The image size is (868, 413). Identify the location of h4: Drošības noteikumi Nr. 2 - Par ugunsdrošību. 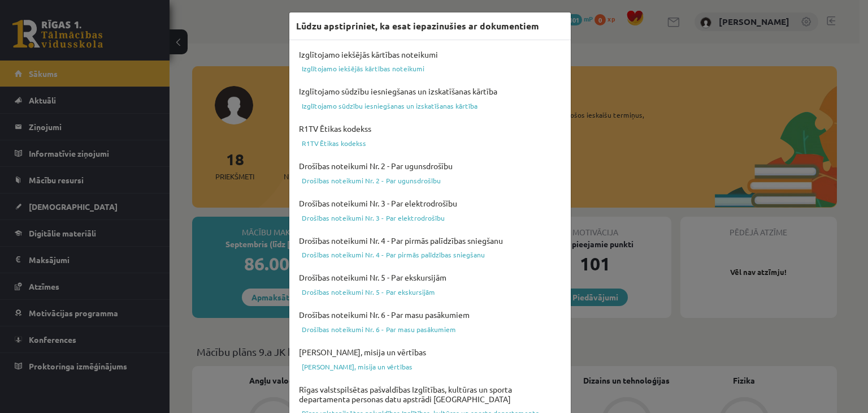
(430, 166).